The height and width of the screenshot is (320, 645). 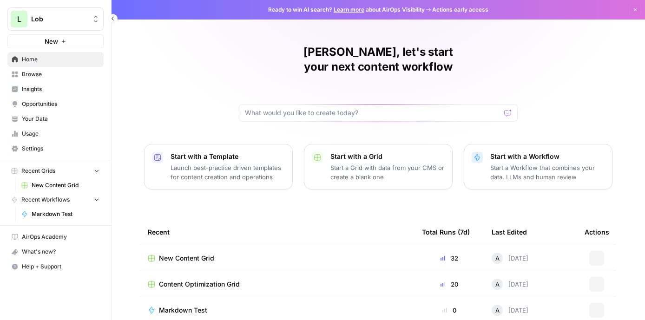 I want to click on p: Launch best-practice driven templates for content creation and operations, so click(x=228, y=172).